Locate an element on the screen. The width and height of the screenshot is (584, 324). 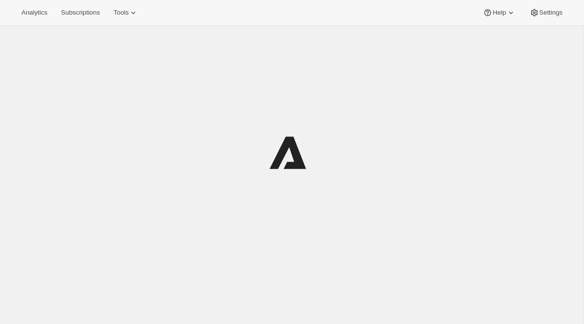
button: Settings is located at coordinates (546, 13).